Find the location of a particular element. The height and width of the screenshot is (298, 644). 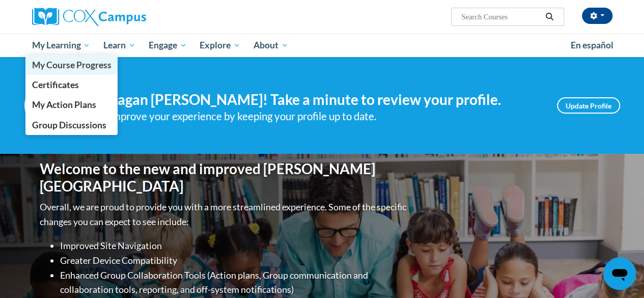

a: En español is located at coordinates (592, 45).